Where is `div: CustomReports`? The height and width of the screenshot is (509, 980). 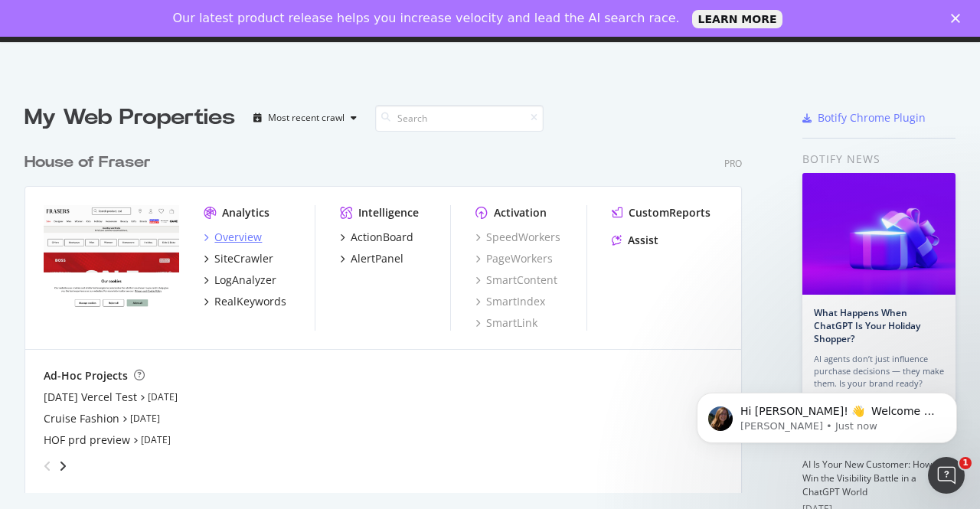 div: CustomReports is located at coordinates (669, 213).